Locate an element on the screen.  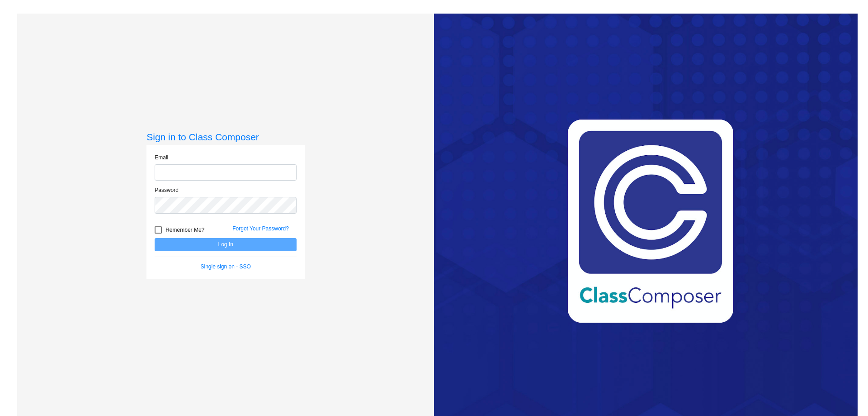
label: Password is located at coordinates (166, 190).